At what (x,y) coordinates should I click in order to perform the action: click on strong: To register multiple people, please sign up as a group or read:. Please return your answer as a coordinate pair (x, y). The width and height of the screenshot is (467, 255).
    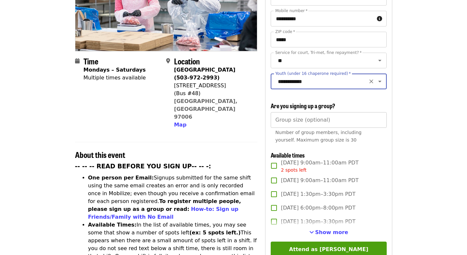
    Looking at the image, I should click on (164, 205).